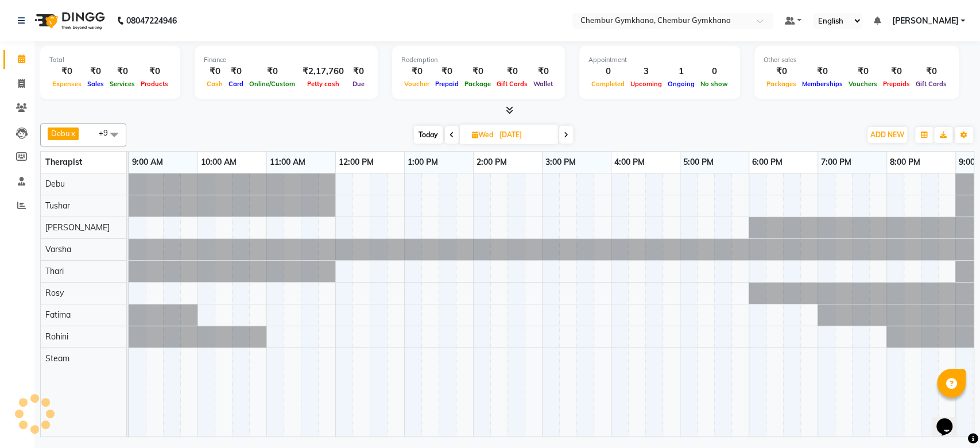 This screenshot has width=980, height=448. Describe the element at coordinates (236, 84) in the screenshot. I see `span: Card` at that location.